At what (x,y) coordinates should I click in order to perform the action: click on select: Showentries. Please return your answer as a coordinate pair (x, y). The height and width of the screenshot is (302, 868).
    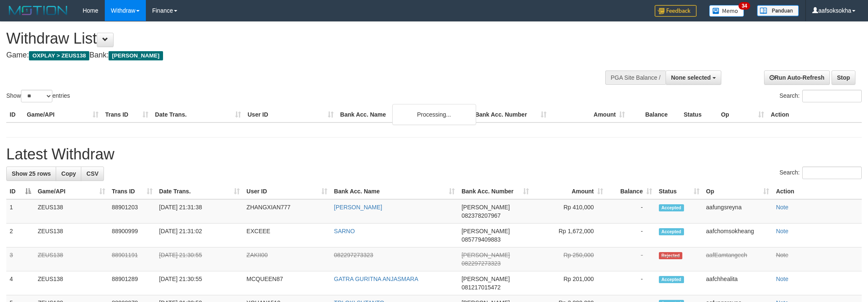
    Looking at the image, I should click on (37, 96).